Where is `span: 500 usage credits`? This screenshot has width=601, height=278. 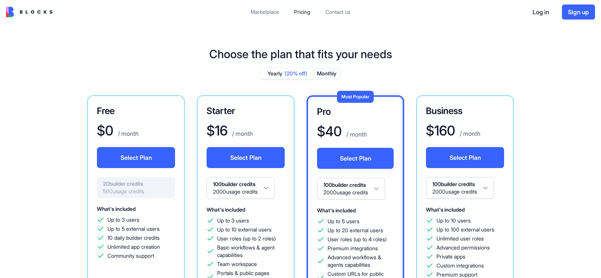 span: 500 usage credits is located at coordinates (136, 192).